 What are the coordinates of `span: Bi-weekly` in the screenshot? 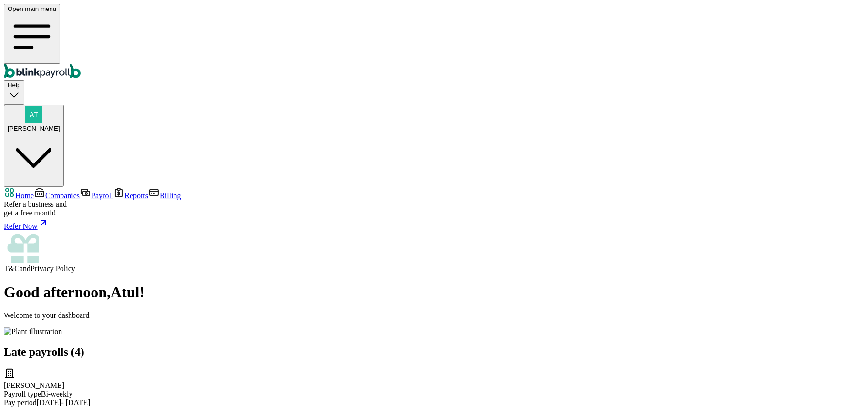 It's located at (57, 393).